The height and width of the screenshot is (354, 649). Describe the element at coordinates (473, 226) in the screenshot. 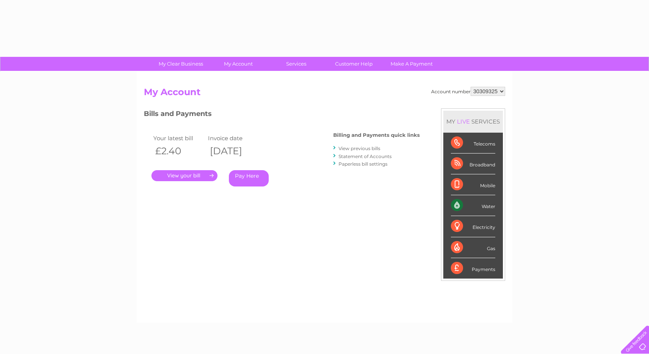

I see `div: Electricity` at that location.